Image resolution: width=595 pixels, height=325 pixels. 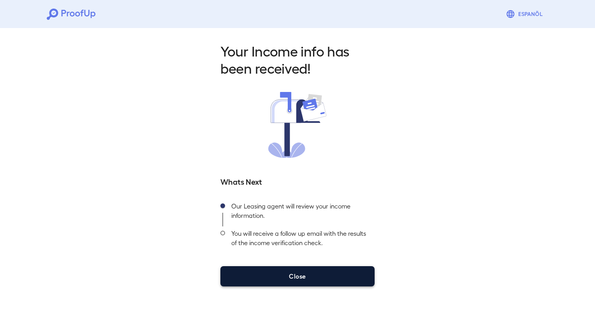 I want to click on div: Our Leasing agent will review your income information., so click(x=300, y=213).